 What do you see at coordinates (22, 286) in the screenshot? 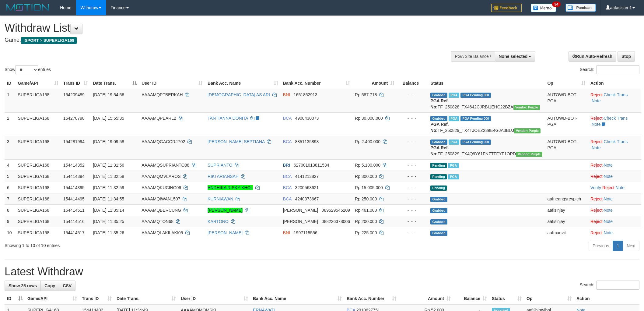
I see `span: Show 25 rows` at bounding box center [22, 286].